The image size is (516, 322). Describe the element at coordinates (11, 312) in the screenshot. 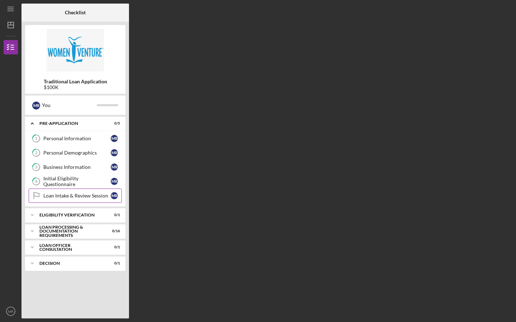

I see `button: MR` at that location.